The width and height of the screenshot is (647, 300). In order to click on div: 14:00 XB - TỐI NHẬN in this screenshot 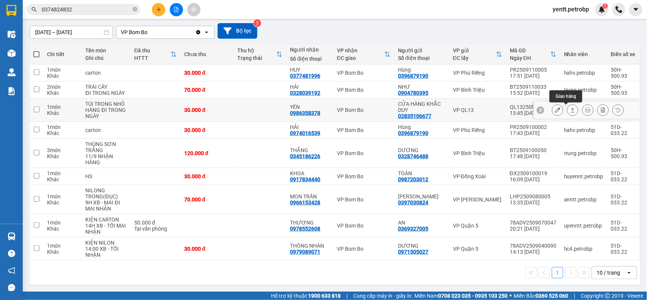, I will do `click(106, 252)`.